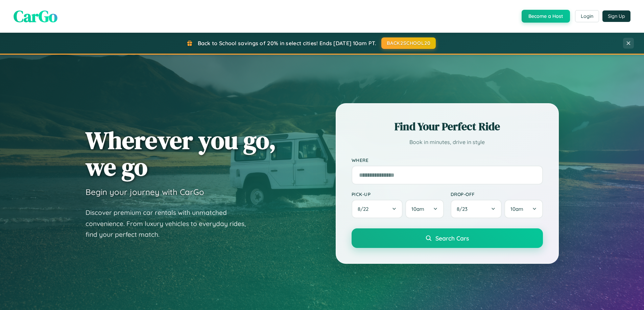 The image size is (644, 310). Describe the element at coordinates (616, 16) in the screenshot. I see `button: Sign Up` at that location.